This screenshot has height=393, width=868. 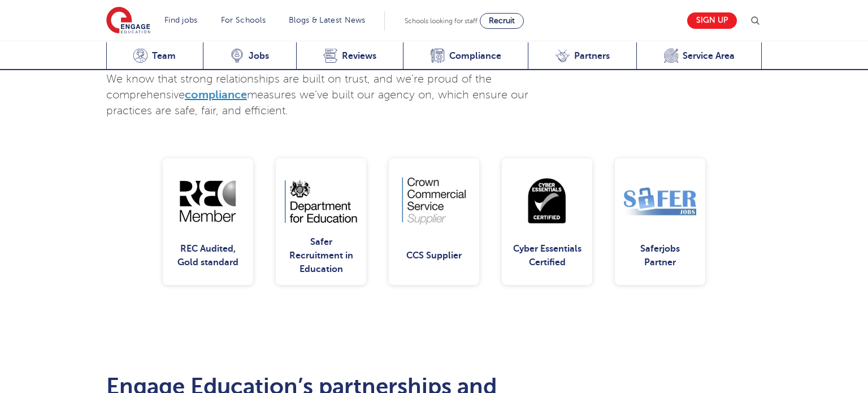 I want to click on span: Recruit, so click(x=502, y=20).